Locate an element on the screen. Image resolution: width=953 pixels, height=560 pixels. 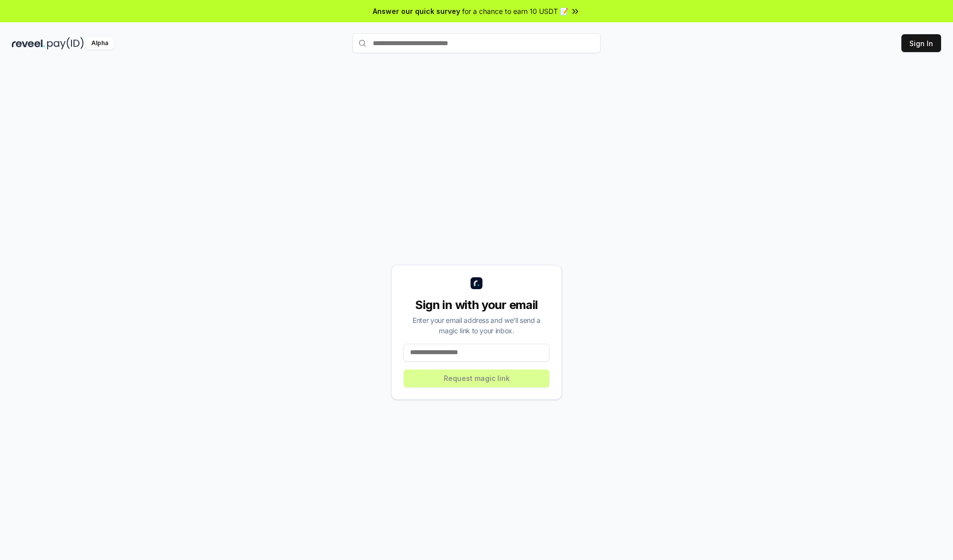
span: for a chance to earn 10 USDT 📝 is located at coordinates (515, 11).